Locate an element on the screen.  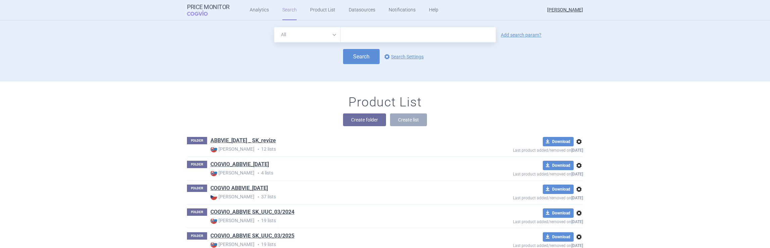
span: COGVIO is located at coordinates (202, 13).